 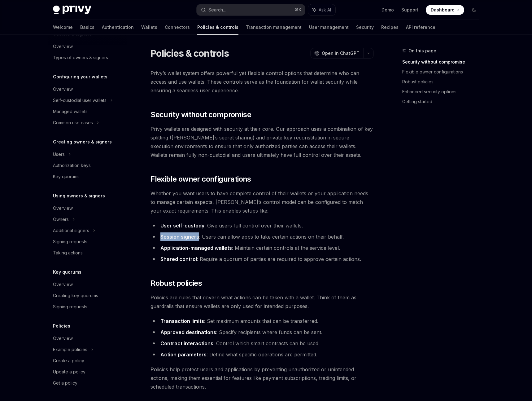 I want to click on div: Update a policy, so click(x=69, y=372).